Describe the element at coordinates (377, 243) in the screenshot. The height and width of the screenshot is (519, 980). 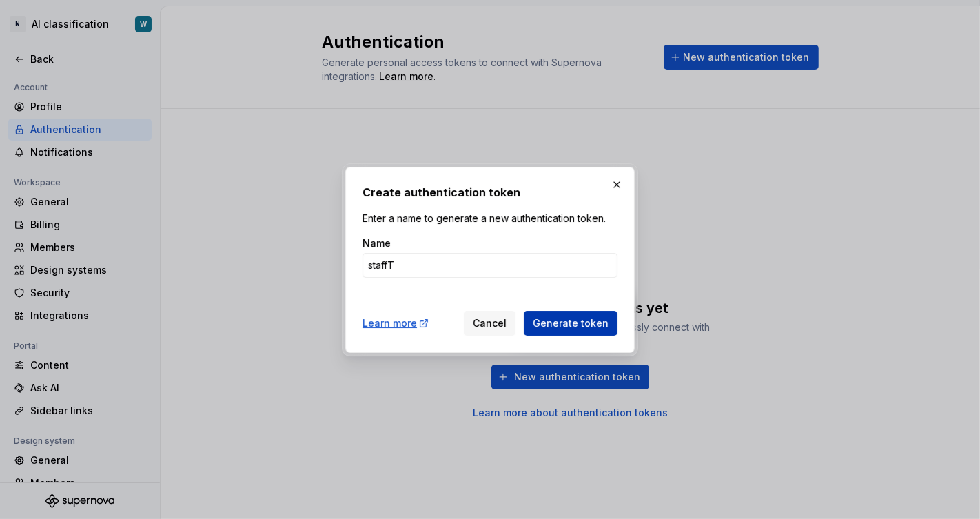
I see `label: Name` at that location.